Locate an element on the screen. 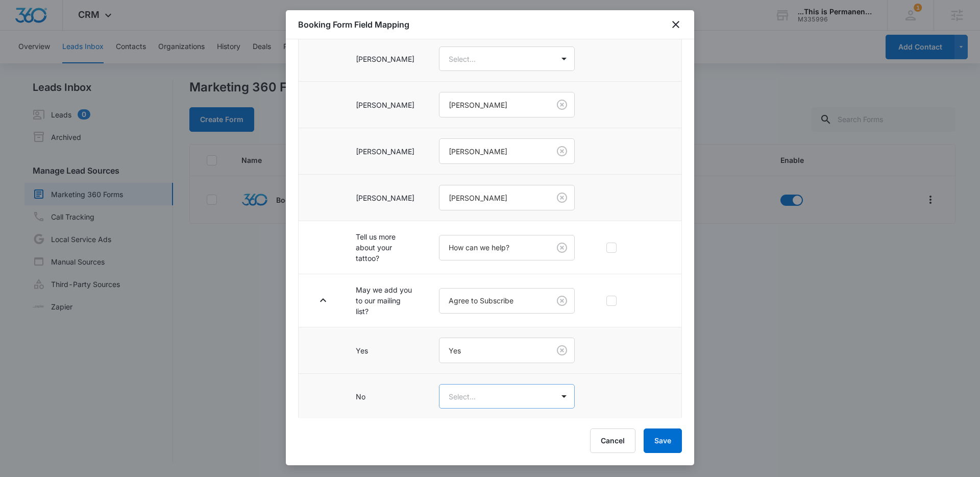 This screenshot has width=980, height=477. td: Tell us more about your tattoo? is located at coordinates (385, 248).